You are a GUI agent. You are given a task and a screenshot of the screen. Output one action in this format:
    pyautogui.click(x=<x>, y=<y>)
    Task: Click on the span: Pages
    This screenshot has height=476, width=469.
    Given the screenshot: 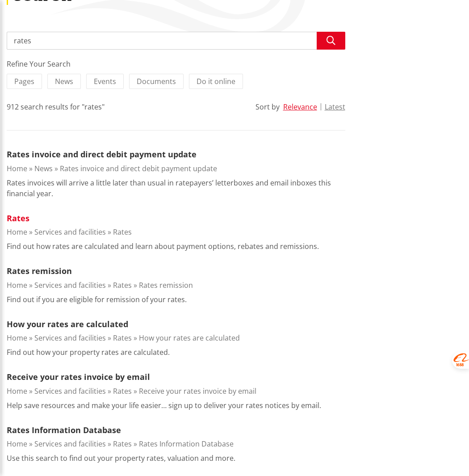 What is the action you would take?
    pyautogui.click(x=24, y=81)
    